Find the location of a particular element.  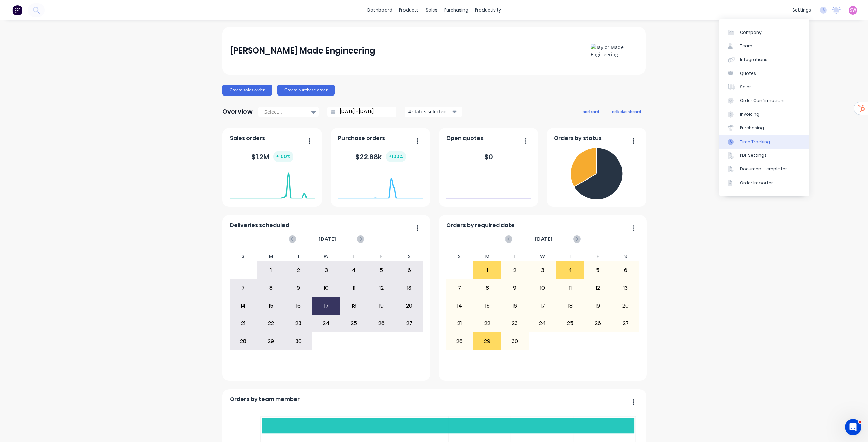

div: 11 is located at coordinates (354, 288).